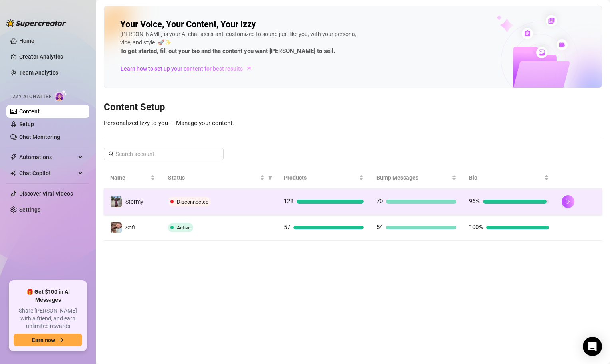 This screenshot has height=364, width=610. What do you see at coordinates (353, 107) in the screenshot?
I see `h3: Content Setup` at bounding box center [353, 107].